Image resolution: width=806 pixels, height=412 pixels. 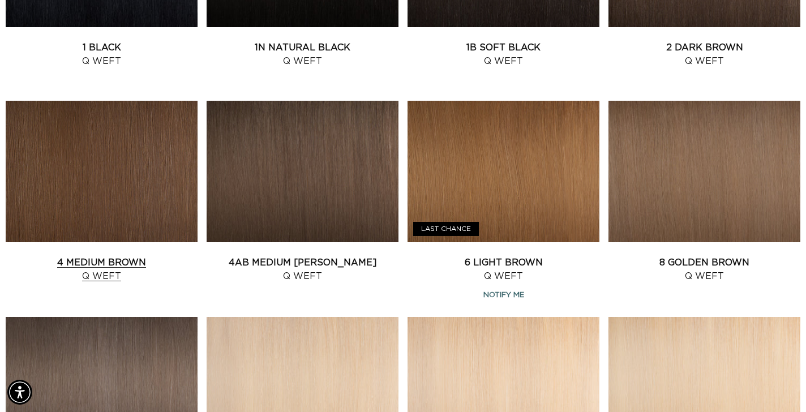 What do you see at coordinates (503, 269) in the screenshot?
I see `a: 6 Light Brown Q Weft` at bounding box center [503, 269].